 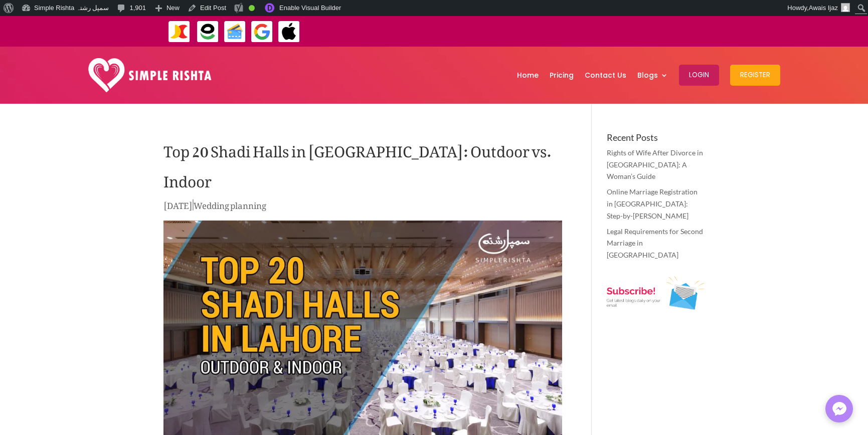 What do you see at coordinates (527, 75) in the screenshot?
I see `a: Home` at bounding box center [527, 75].